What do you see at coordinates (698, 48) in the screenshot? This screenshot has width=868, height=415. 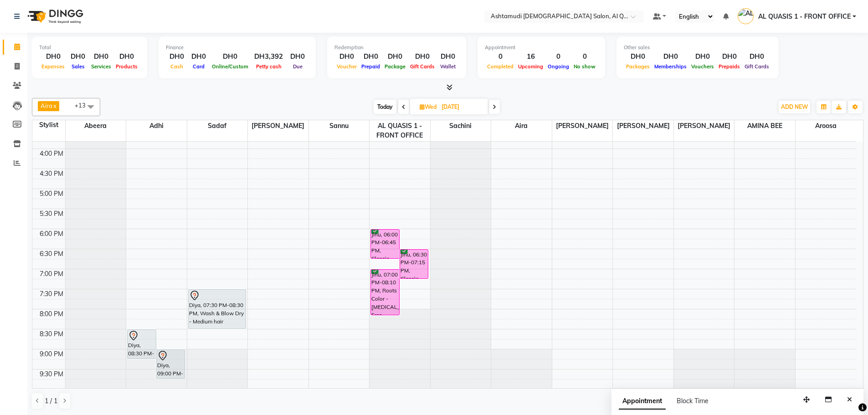 I see `div: Other sales` at bounding box center [698, 48].